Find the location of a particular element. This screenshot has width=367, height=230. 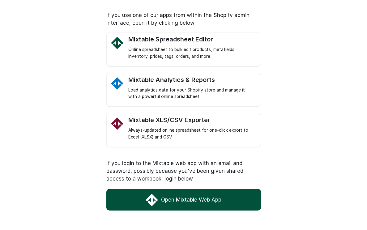

div: Mixtable XLS/CSV Exporter is located at coordinates (192, 120).